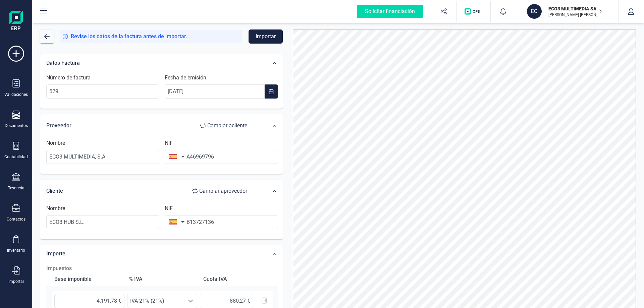 This screenshot has height=308, width=644. Describe the element at coordinates (16, 251) in the screenshot. I see `div: Inventario` at that location.